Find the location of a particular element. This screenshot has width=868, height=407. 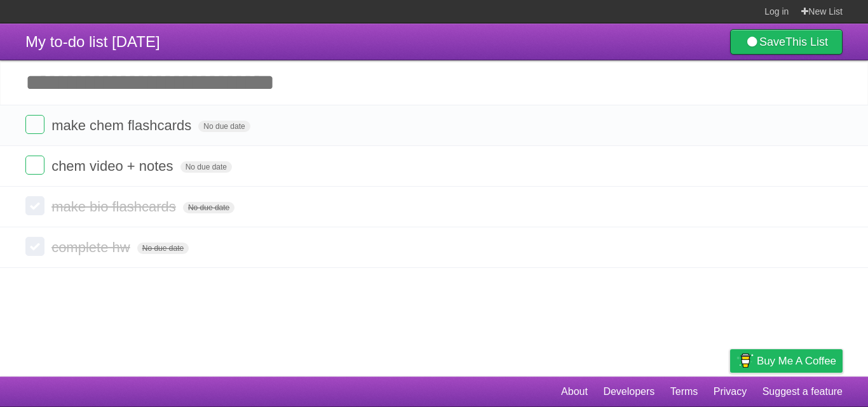

a: Buy me a coffee is located at coordinates (786, 360).